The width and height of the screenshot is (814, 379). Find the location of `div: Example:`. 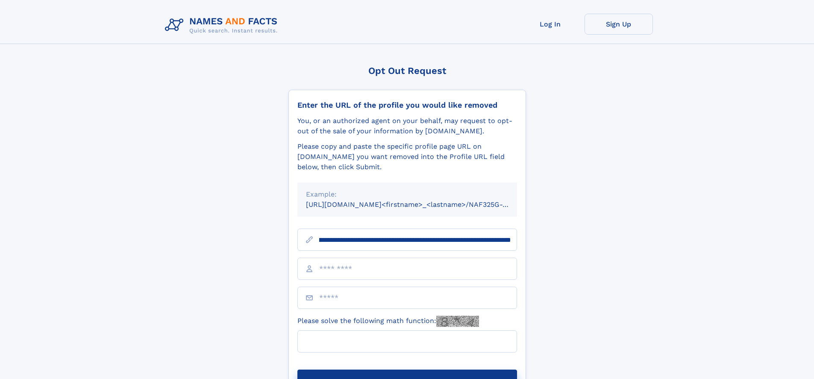

div: Example: is located at coordinates (407, 194).